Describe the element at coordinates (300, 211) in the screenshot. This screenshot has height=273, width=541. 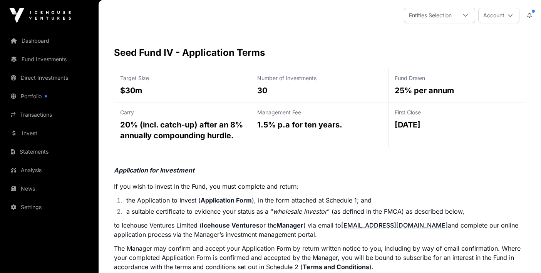
I see `em: wholesale investor` at that location.